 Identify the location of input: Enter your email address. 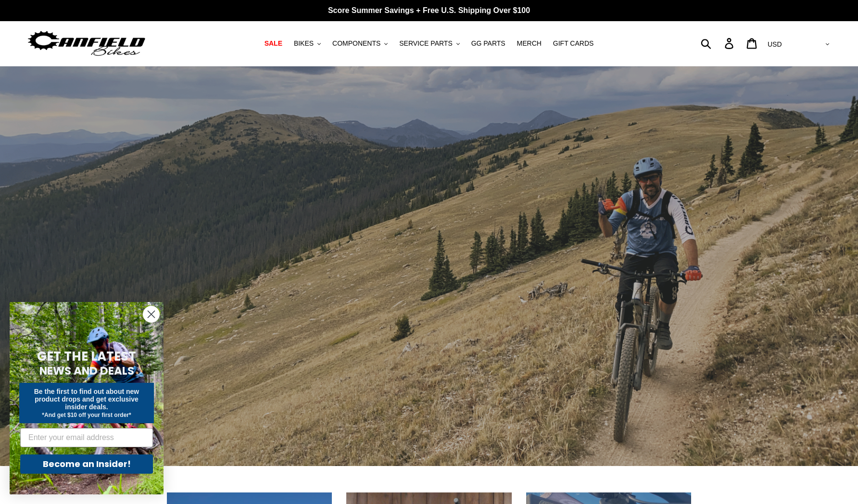
(86, 437).